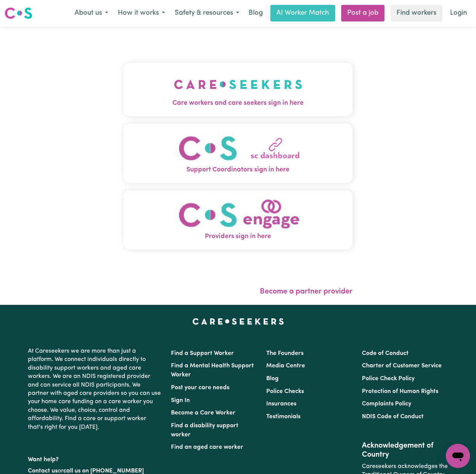 The image size is (476, 474). I want to click on a: Find an aged care worker, so click(207, 448).